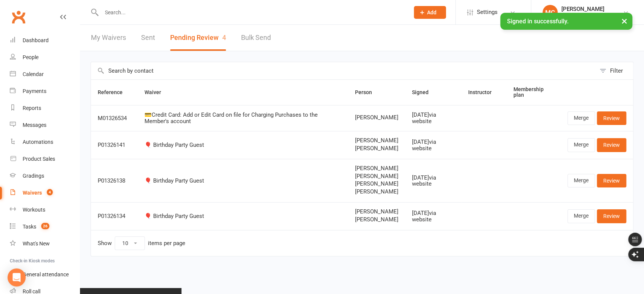 This screenshot has width=644, height=294. I want to click on a: Messages, so click(45, 125).